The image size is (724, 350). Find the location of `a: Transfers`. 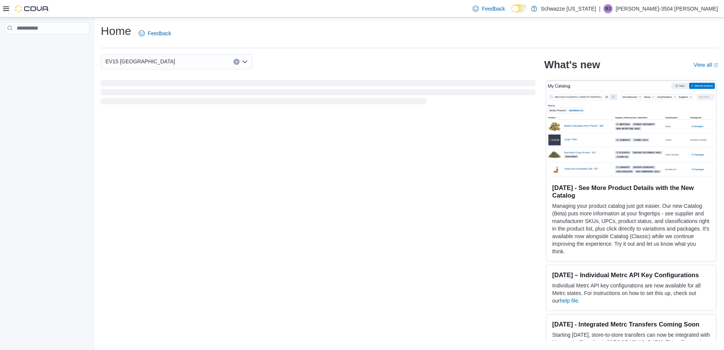

a: Transfers is located at coordinates (590, 342).